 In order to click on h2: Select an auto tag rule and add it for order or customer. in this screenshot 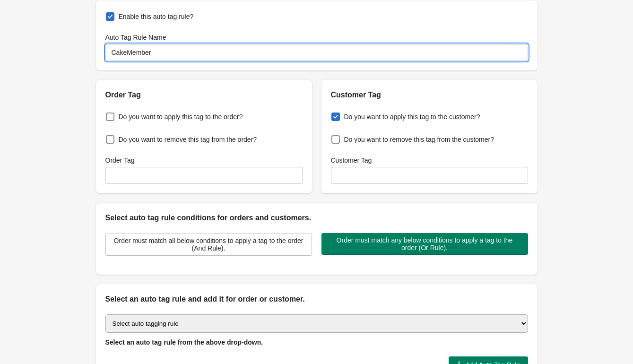, I will do `click(316, 299)`.